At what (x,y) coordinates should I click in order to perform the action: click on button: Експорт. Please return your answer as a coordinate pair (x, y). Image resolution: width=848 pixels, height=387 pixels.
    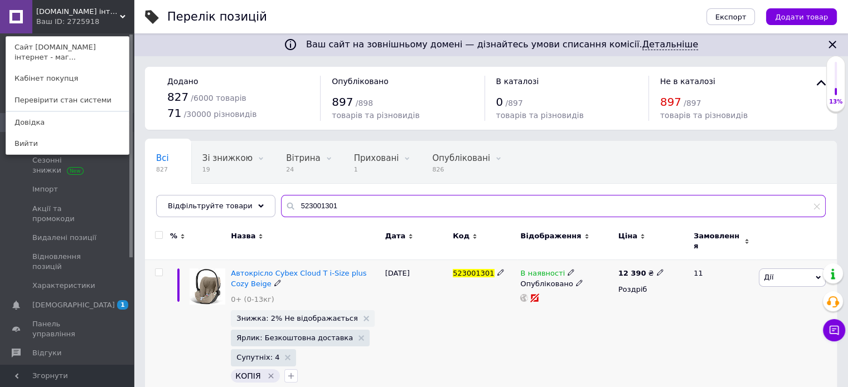
    Looking at the image, I should click on (731, 17).